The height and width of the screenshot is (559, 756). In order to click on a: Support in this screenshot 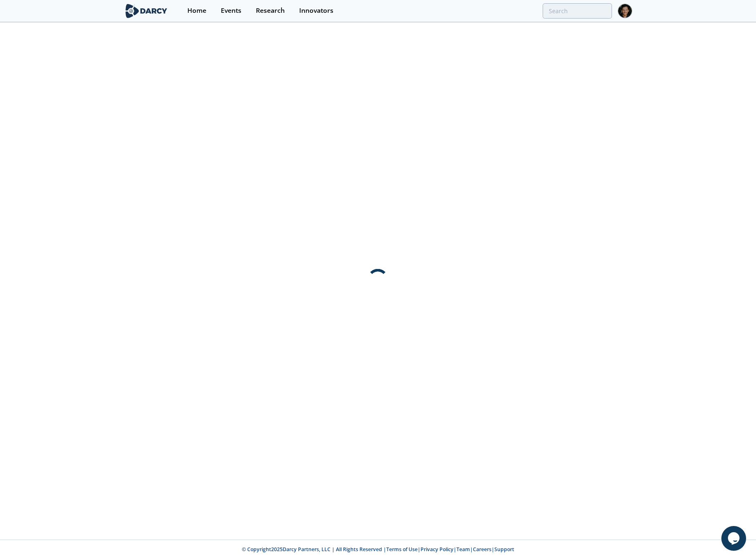, I will do `click(504, 549)`.